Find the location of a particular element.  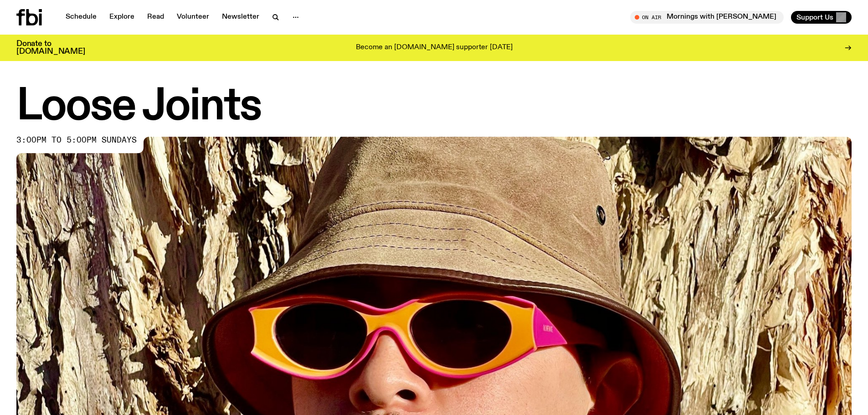

span: Support Us is located at coordinates (814, 17).